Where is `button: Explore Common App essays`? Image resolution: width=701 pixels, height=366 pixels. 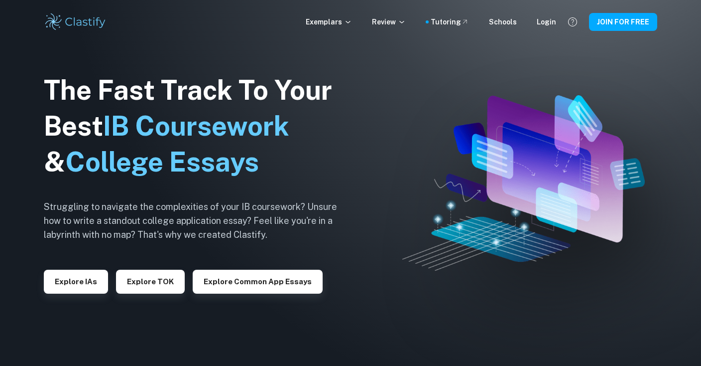 button: Explore Common App essays is located at coordinates (257, 281).